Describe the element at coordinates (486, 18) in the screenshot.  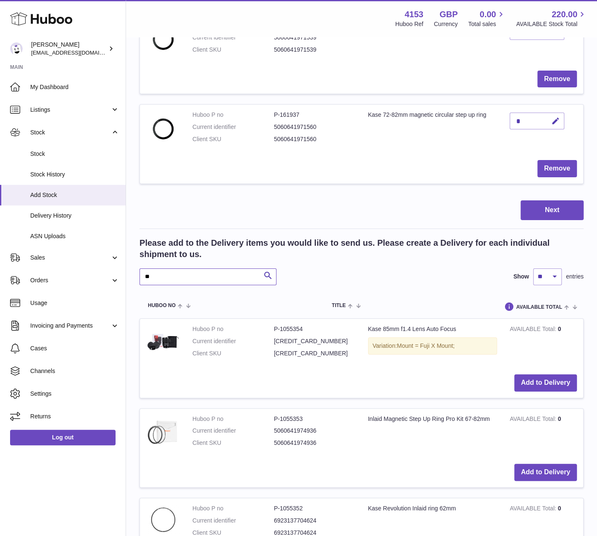
I see `a: 0.00 Total sales` at that location.